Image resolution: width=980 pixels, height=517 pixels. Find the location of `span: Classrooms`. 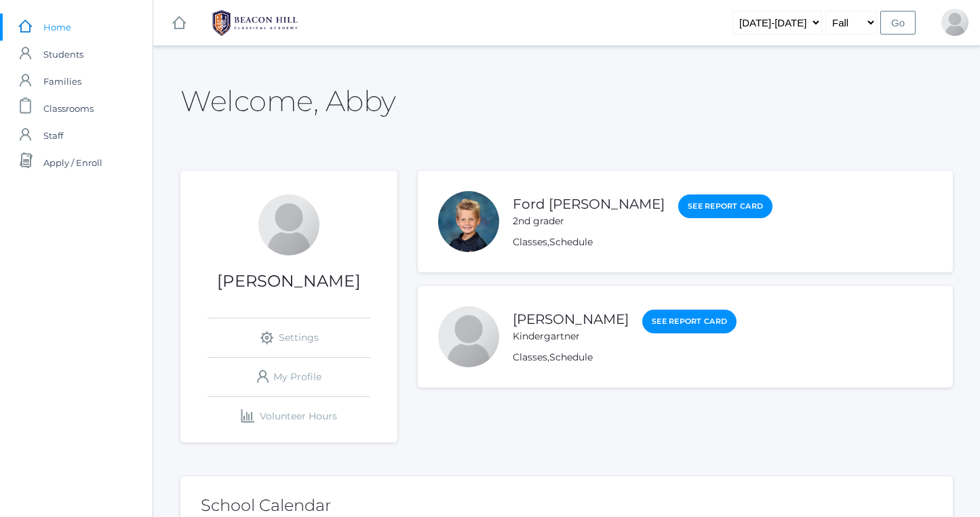

span: Classrooms is located at coordinates (68, 108).